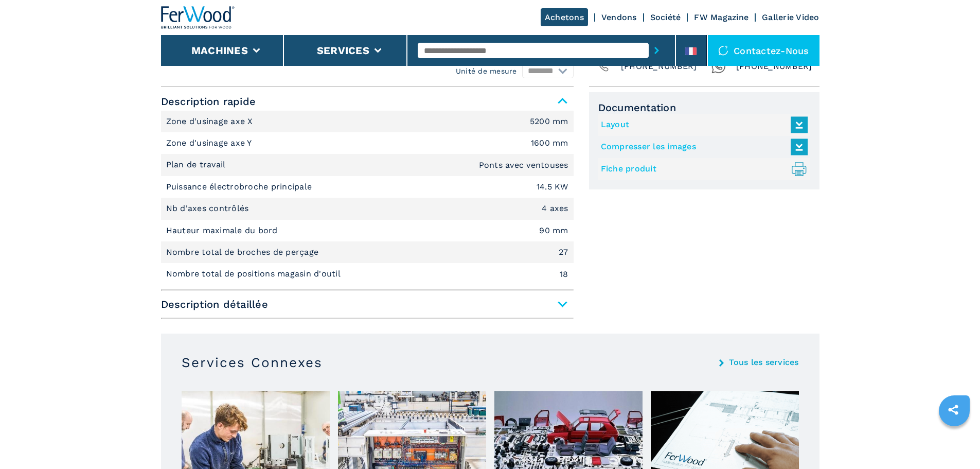 The width and height of the screenshot is (980, 469). I want to click on a: Tous les services, so click(763, 363).